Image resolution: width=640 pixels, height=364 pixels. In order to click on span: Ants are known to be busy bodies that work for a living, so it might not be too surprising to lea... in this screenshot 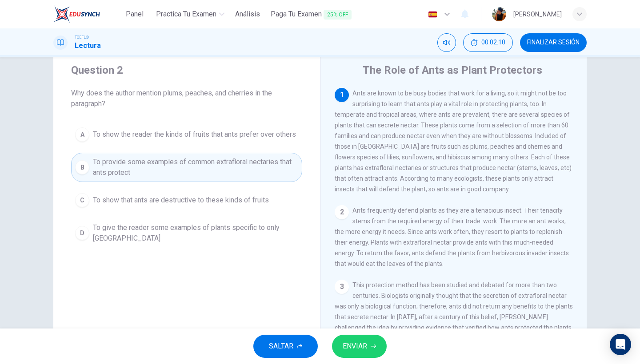, I will do `click(453, 141)`.